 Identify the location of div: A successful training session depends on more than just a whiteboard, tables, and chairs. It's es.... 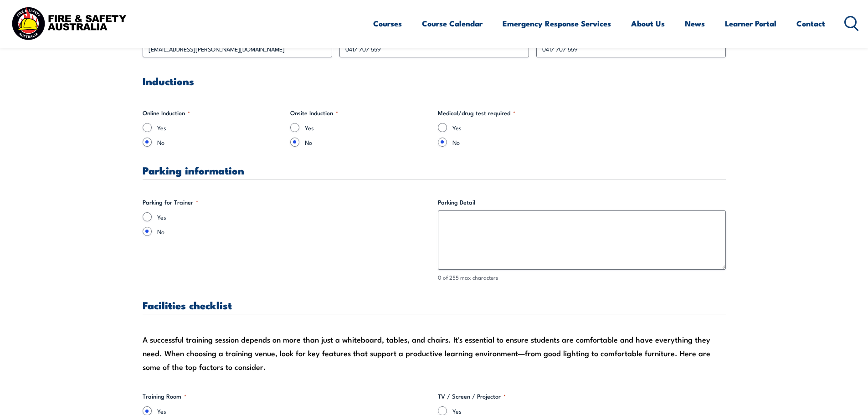
(434, 353).